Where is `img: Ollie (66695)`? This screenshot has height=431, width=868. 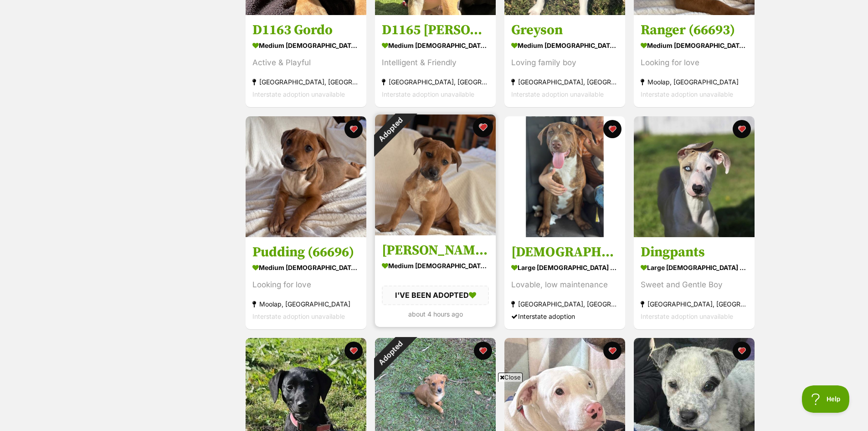
img: Ollie (66695) is located at coordinates (435, 175).